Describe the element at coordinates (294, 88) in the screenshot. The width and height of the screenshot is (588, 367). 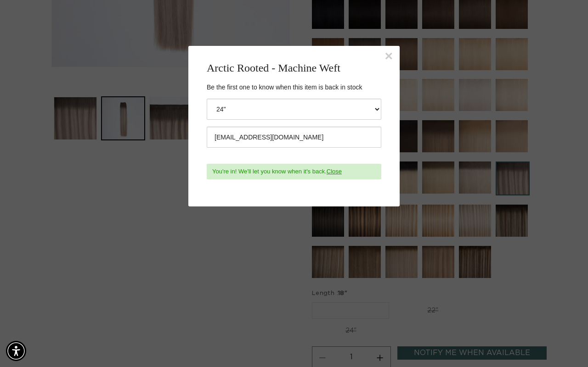
I see `p: Be the first one to know when this item is back in stock` at that location.